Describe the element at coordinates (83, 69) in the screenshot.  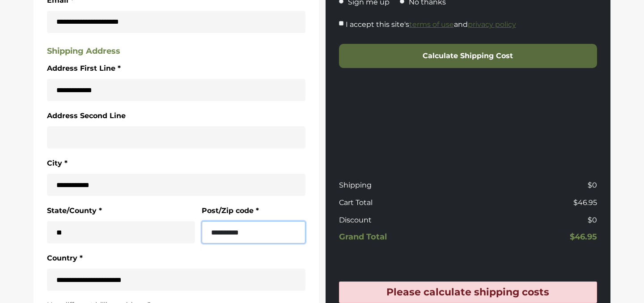
I see `label: Address First Line *` at that location.